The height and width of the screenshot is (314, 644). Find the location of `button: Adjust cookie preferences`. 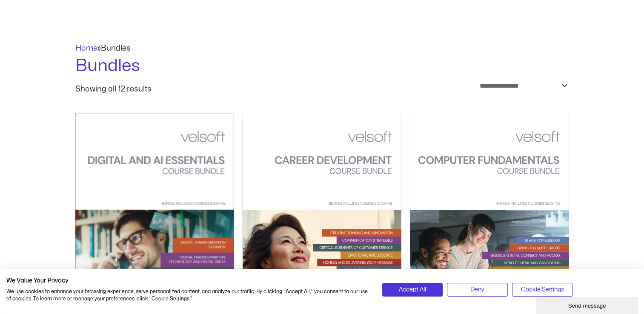

button: Adjust cookie preferences is located at coordinates (542, 289).